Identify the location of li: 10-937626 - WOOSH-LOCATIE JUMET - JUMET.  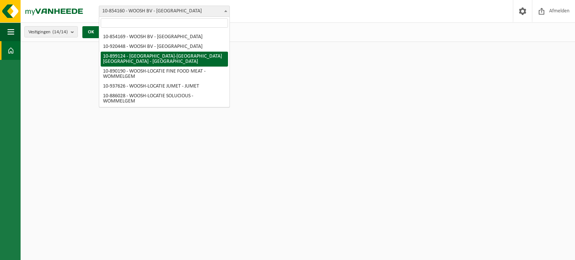
(164, 87).